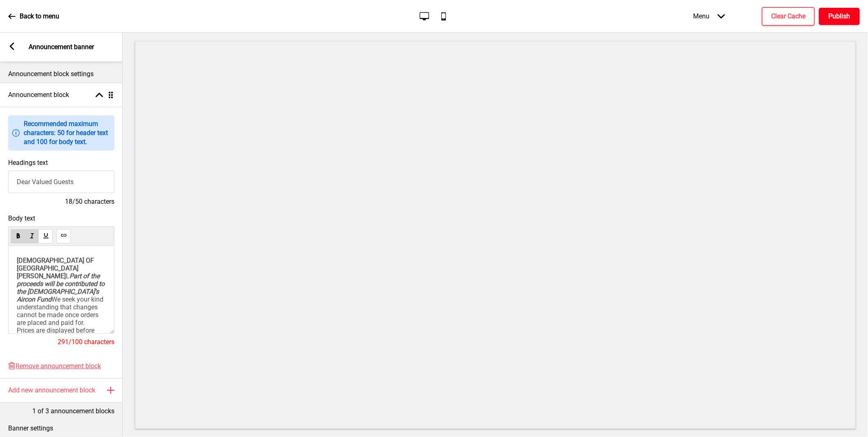 The height and width of the screenshot is (437, 868). Describe the element at coordinates (61, 218) in the screenshot. I see `span: Body text` at that location.